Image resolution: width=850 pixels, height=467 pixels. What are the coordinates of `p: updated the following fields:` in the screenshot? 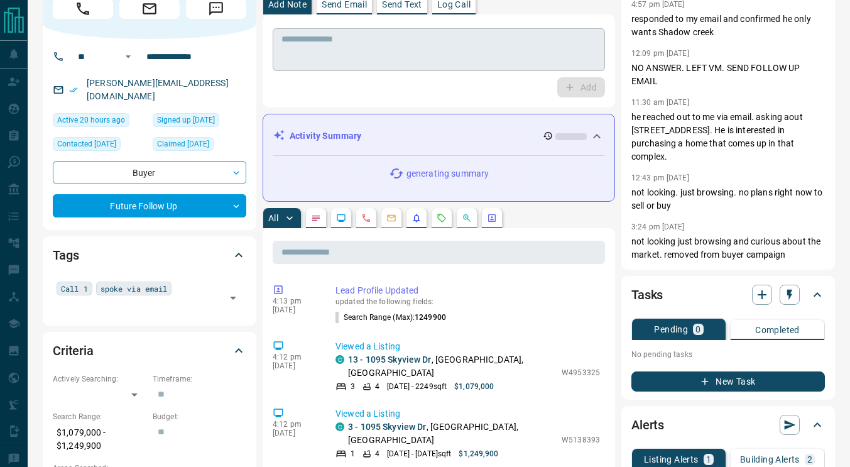 It's located at (468, 302).